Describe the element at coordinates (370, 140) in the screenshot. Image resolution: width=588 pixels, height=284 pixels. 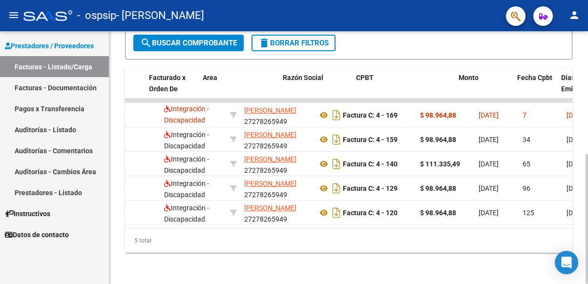
I see `strong: Factura C: 4 - 159` at that location.